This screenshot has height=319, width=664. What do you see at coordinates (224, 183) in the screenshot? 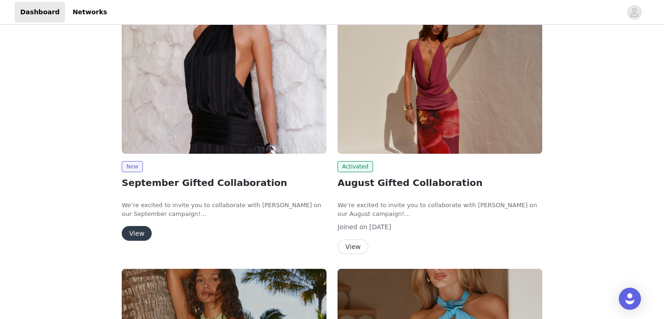
I see `h2: September Gifted Collaboration` at bounding box center [224, 183].